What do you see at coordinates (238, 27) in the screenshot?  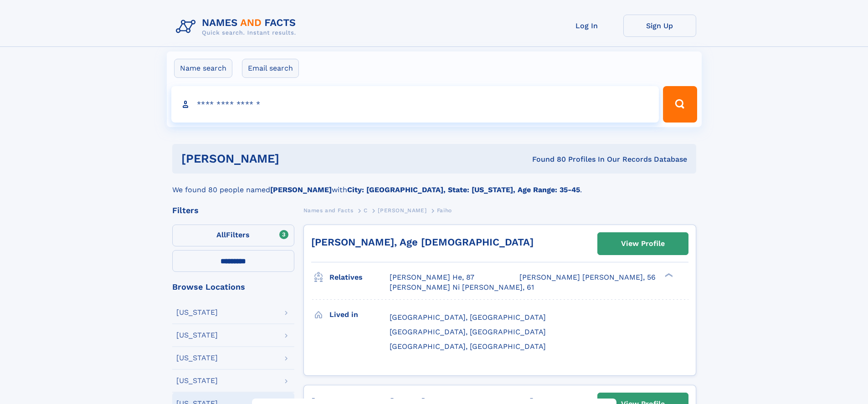 I see `img: Logo Names and Facts` at bounding box center [238, 27].